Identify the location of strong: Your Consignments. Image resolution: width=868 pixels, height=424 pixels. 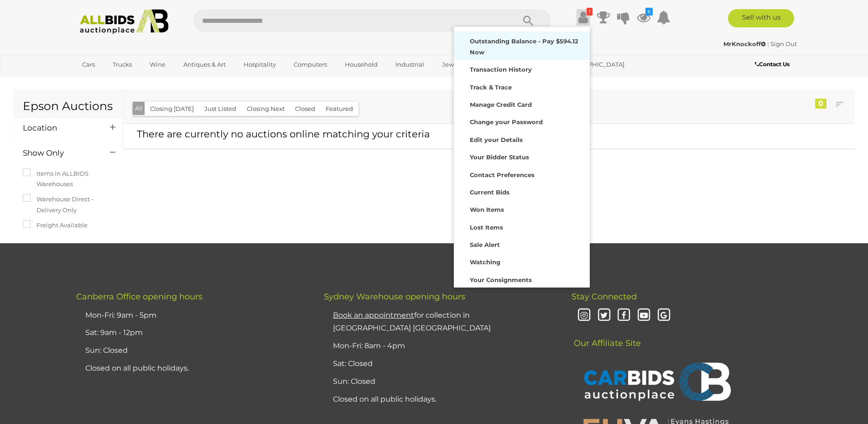
(500, 279).